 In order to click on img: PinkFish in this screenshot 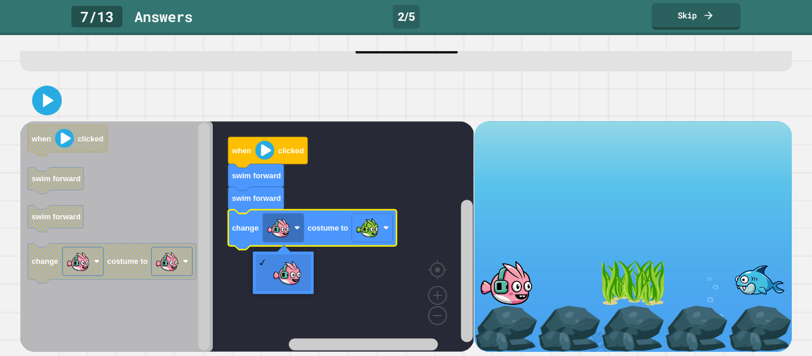, I will do `click(287, 273)`.